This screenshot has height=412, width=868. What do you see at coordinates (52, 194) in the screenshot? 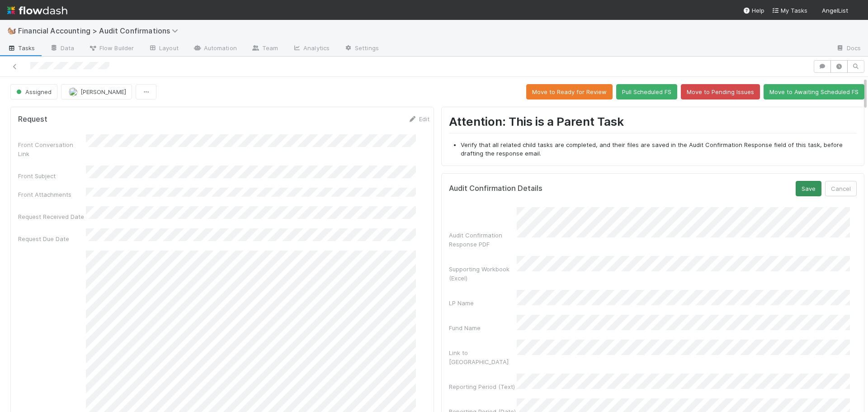
I see `div: Front Attachments` at bounding box center [52, 194].